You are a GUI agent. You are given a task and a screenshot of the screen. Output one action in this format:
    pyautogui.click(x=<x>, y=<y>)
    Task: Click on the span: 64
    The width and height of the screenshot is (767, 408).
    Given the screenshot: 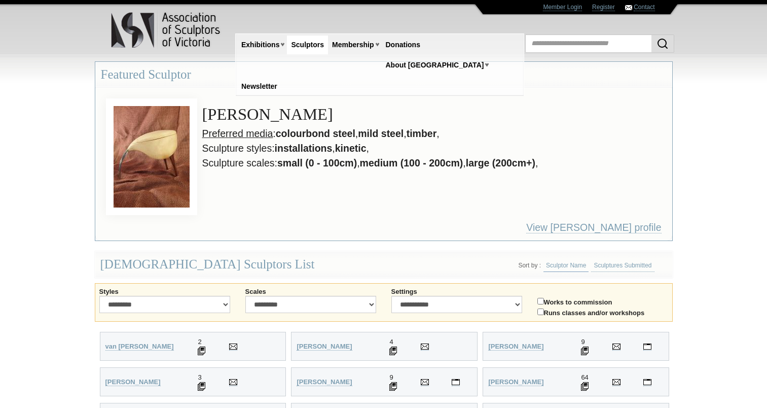 What is the action you would take?
    pyautogui.click(x=585, y=377)
    